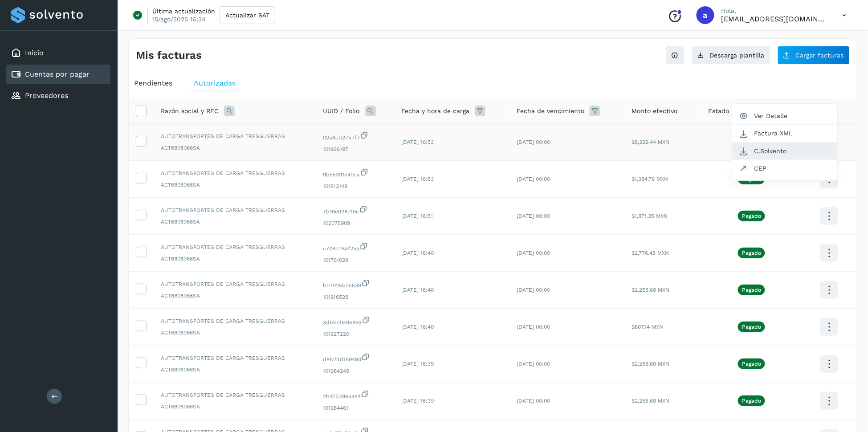 The image size is (868, 432). What do you see at coordinates (57, 74) in the screenshot?
I see `a: Cuentas por pagar` at bounding box center [57, 74].